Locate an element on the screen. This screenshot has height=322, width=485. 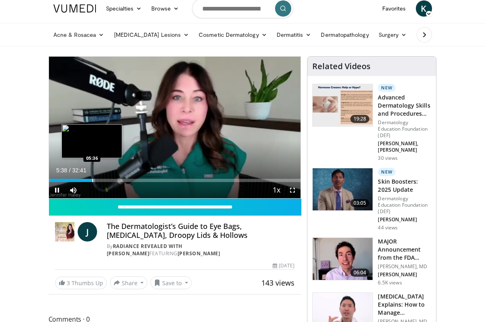
a: J is located at coordinates (87, 232).